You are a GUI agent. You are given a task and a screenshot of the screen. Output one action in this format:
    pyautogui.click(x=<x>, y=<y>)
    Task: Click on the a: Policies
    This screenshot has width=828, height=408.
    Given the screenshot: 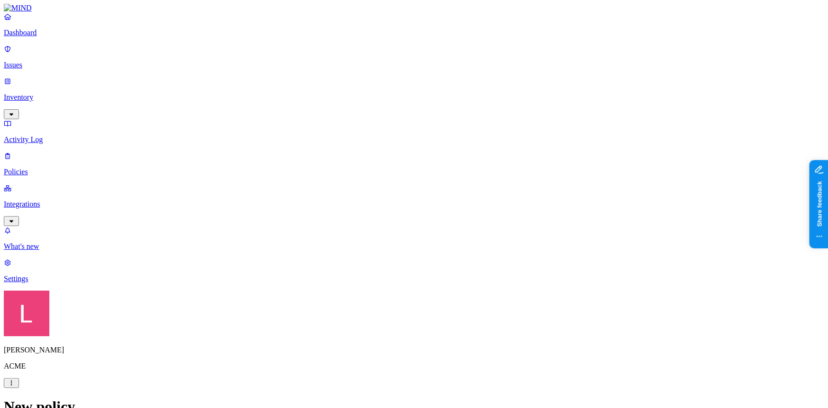 What is the action you would take?
    pyautogui.click(x=414, y=164)
    